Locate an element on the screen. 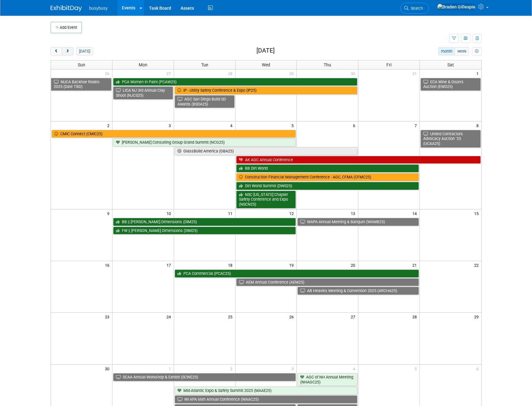  span: 22 is located at coordinates (477, 264).